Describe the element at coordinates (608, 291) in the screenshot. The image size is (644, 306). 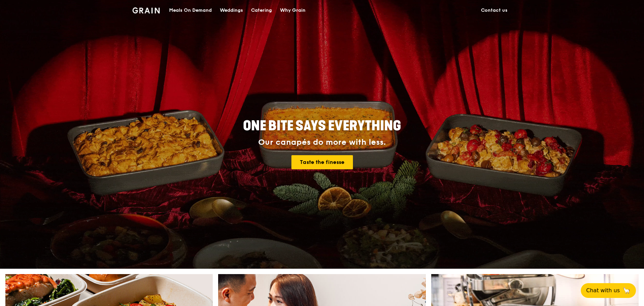
I see `button: Chat with us🦙` at that location.